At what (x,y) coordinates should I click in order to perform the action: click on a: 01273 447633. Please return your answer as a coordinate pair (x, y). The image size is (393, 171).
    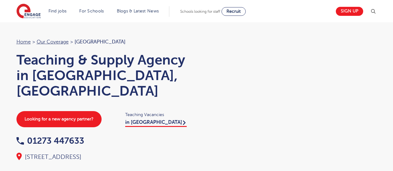
    Looking at the image, I should click on (50, 141).